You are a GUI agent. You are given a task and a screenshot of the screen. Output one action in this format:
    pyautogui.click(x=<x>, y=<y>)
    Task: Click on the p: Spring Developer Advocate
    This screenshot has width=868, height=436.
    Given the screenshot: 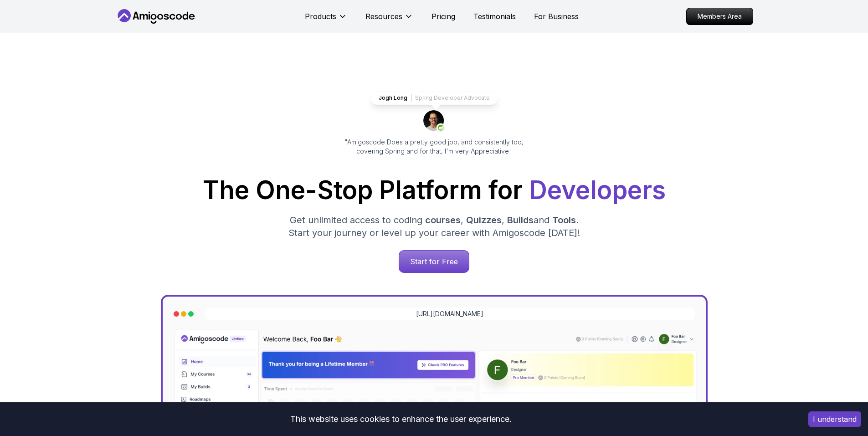 What is the action you would take?
    pyautogui.click(x=453, y=98)
    